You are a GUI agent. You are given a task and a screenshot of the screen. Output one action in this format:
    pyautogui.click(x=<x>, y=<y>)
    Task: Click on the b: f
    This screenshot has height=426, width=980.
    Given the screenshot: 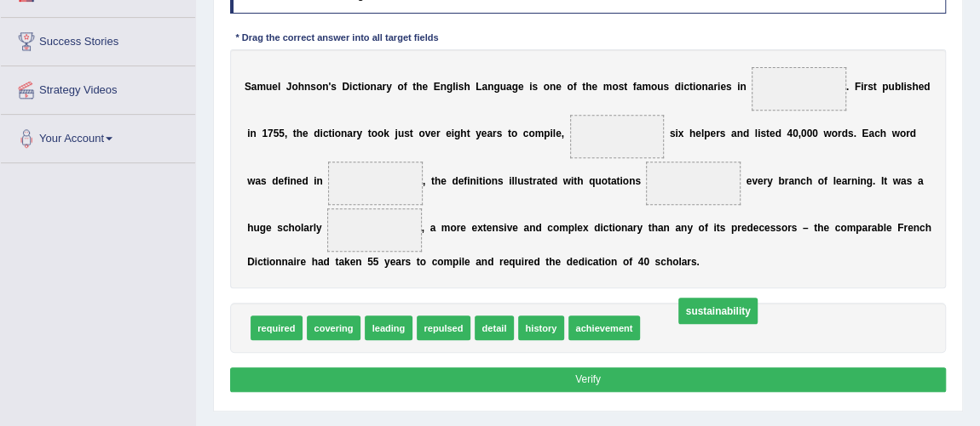 What is the action you would take?
    pyautogui.click(x=465, y=180)
    